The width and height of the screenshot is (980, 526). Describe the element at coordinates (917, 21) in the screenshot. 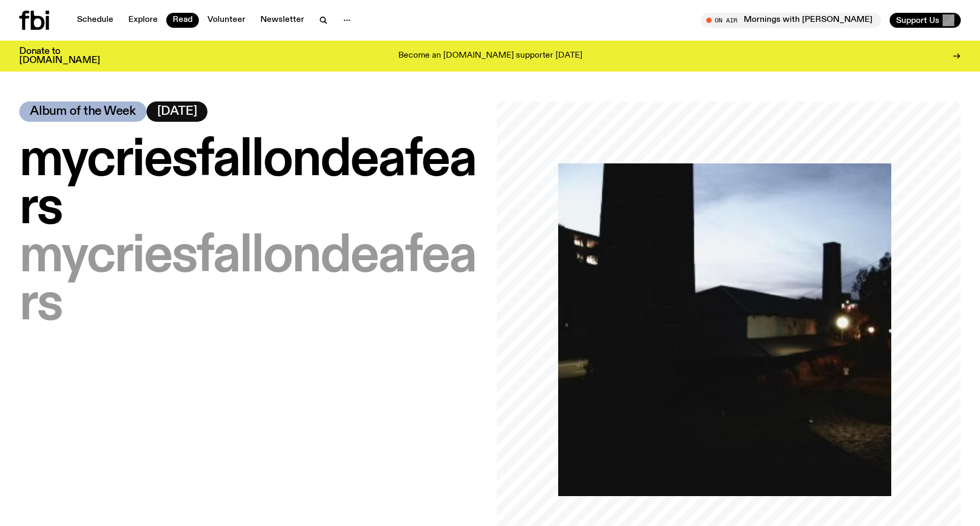

I see `span: Support Us` at that location.